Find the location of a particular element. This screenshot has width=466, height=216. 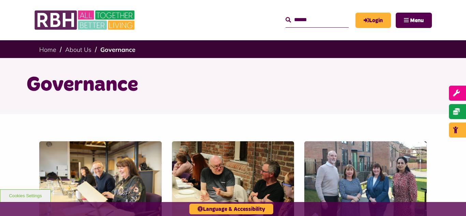

a: Governance is located at coordinates (118, 49).